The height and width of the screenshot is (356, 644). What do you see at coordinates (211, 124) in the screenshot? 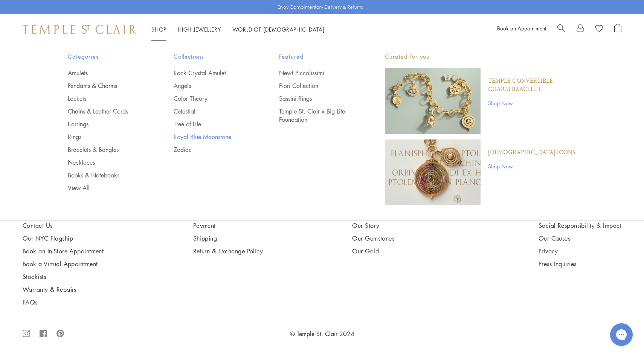
I see `a: Tree of Life` at bounding box center [211, 124].